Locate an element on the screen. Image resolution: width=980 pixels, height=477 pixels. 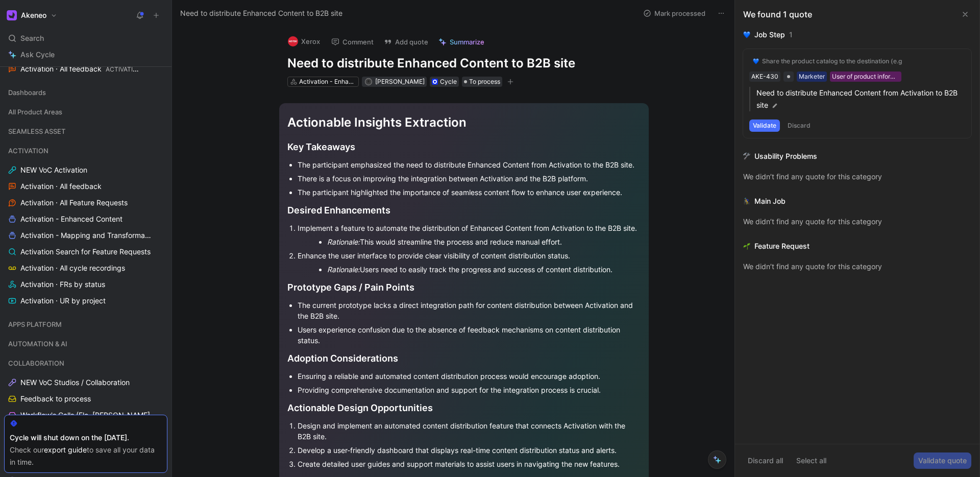
a: Activation · FRs by status is located at coordinates (86, 285).